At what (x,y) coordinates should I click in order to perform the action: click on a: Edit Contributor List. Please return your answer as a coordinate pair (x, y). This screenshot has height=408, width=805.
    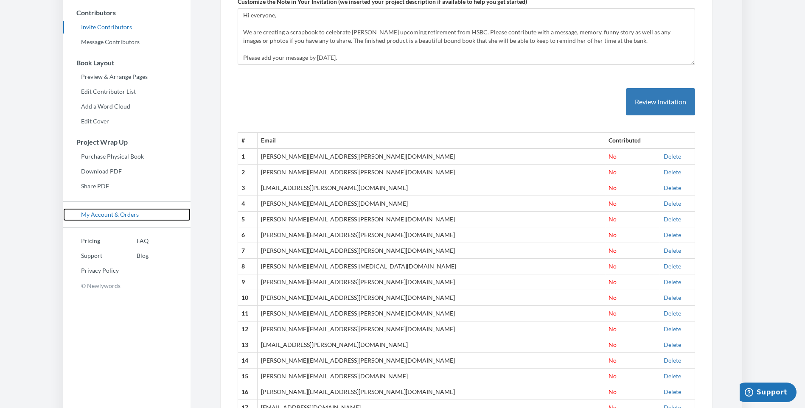
    Looking at the image, I should click on (127, 92).